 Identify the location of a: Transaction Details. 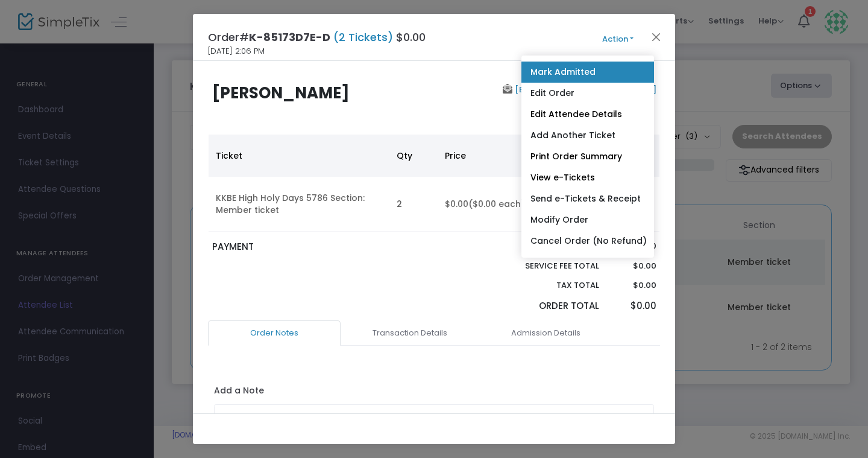
(410, 333).